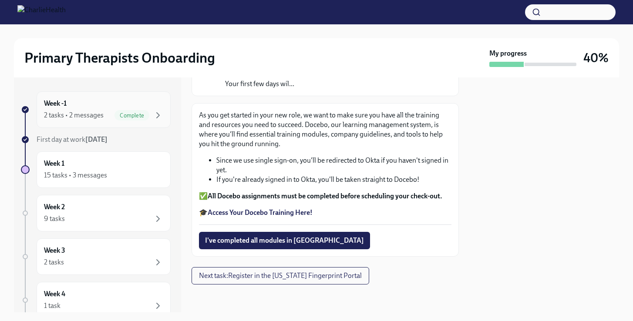  What do you see at coordinates (325, 130) in the screenshot?
I see `p: As you get started in your new role, we want to make sure you have all the training and resources...` at bounding box center [325, 130].